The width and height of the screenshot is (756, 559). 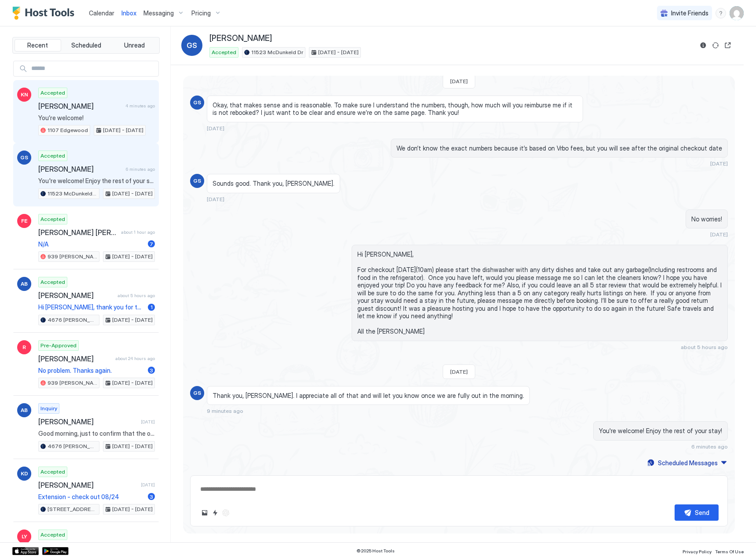 I want to click on span: KN, so click(x=24, y=95).